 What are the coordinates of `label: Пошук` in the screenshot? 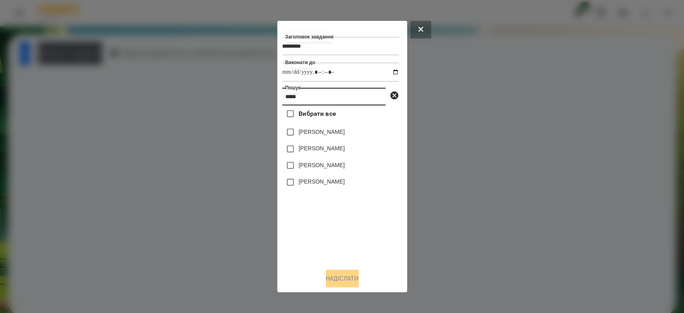 It's located at (293, 88).